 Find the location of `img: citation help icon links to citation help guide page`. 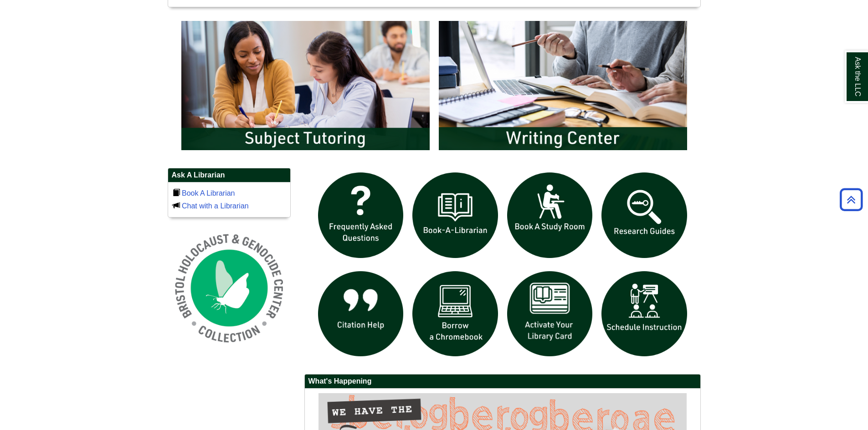

img: citation help icon links to citation help guide page is located at coordinates (361, 314).